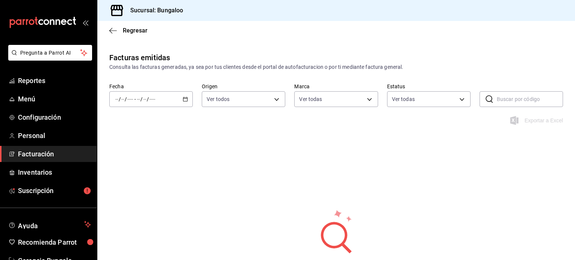  Describe the element at coordinates (154, 10) in the screenshot. I see `h3: Sucursal: Bungaloo` at that location.